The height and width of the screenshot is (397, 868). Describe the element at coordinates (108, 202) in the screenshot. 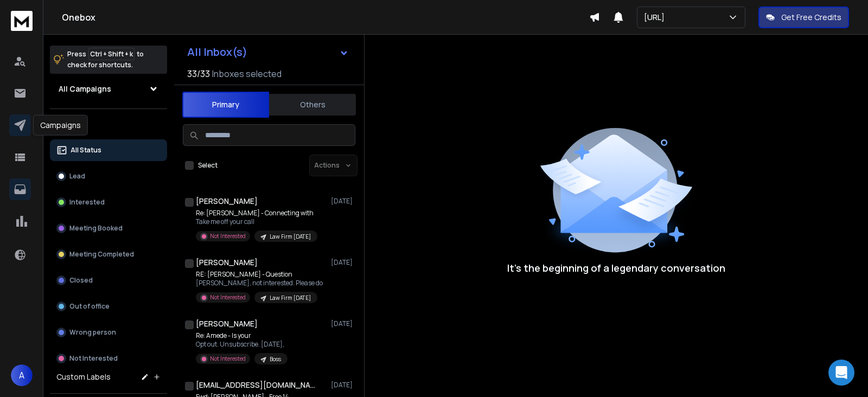

I see `button: Interested` at that location.